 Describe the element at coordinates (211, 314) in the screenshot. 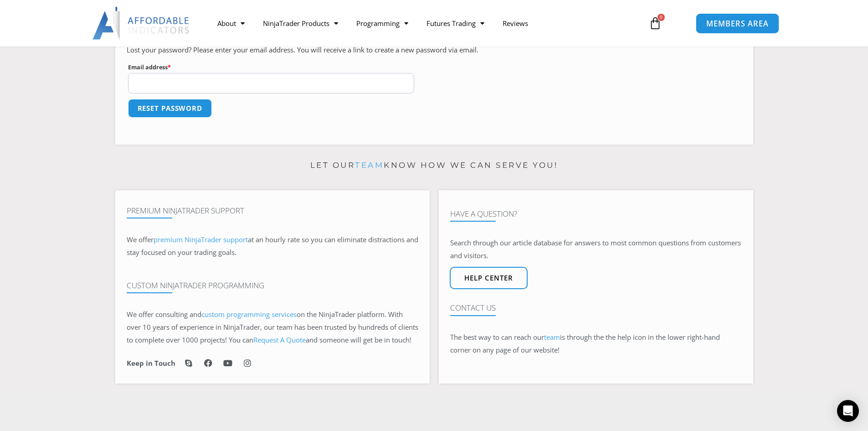

I see `span: We offer consulting and` at that location.